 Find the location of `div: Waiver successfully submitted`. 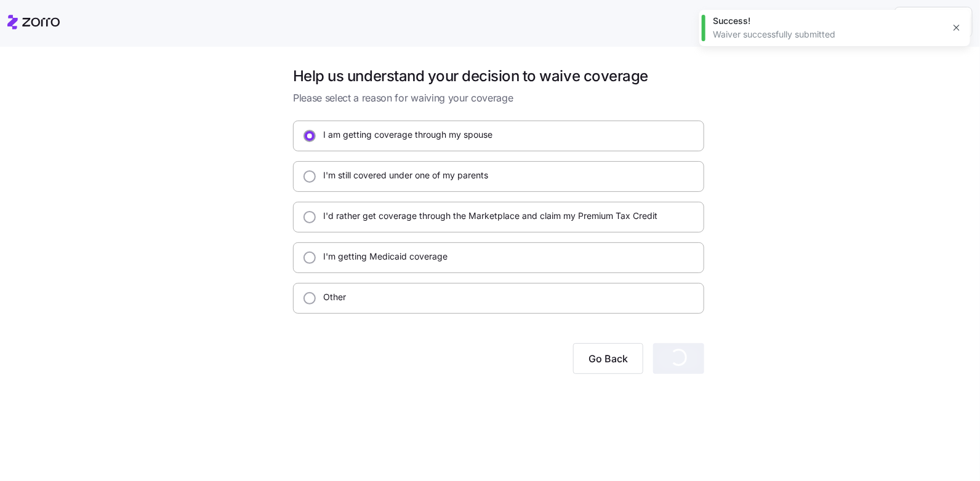

div: Waiver successfully submitted is located at coordinates (828, 34).